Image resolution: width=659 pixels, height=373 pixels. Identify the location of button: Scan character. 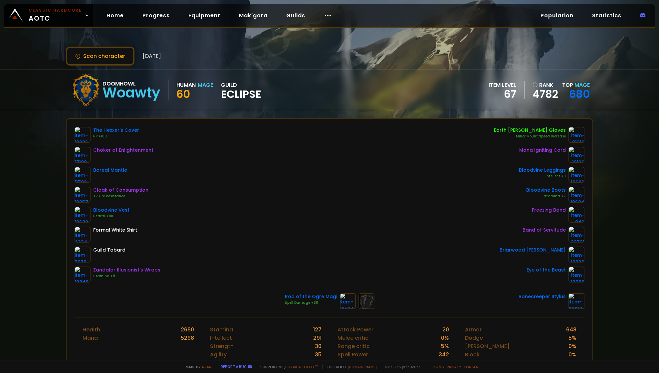
(100, 56).